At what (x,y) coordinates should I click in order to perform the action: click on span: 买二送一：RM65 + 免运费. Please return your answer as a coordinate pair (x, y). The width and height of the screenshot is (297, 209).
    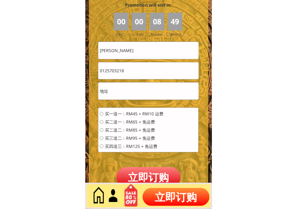
    Looking at the image, I should click on (134, 122).